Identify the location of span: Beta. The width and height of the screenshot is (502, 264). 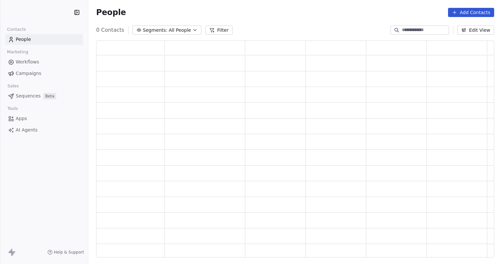
(50, 96).